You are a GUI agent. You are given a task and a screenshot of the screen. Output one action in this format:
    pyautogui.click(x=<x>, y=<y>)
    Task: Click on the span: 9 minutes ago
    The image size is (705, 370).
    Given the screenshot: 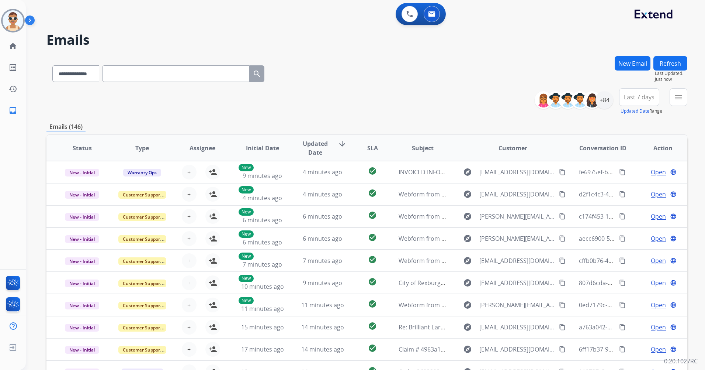 What is the action you would take?
    pyautogui.click(x=322, y=283)
    